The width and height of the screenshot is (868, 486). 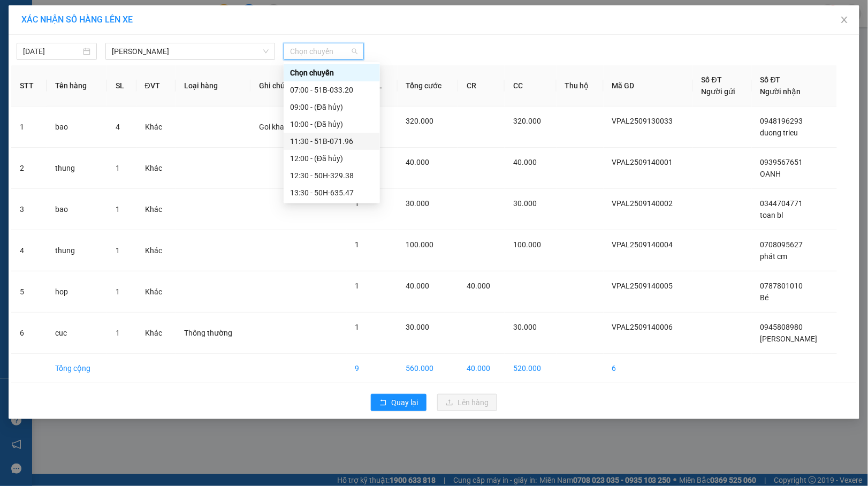 What do you see at coordinates (782, 286) in the screenshot?
I see `span: 0787801010` at bounding box center [782, 286].